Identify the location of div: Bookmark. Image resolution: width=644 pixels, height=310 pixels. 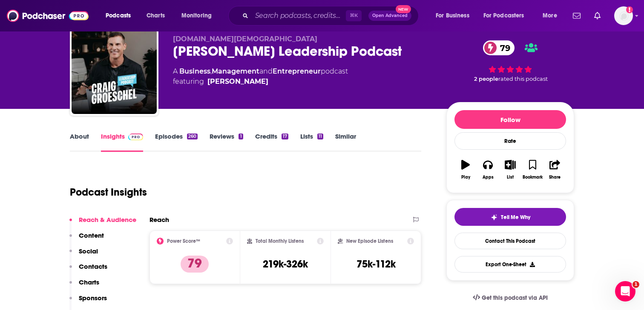
(532, 177).